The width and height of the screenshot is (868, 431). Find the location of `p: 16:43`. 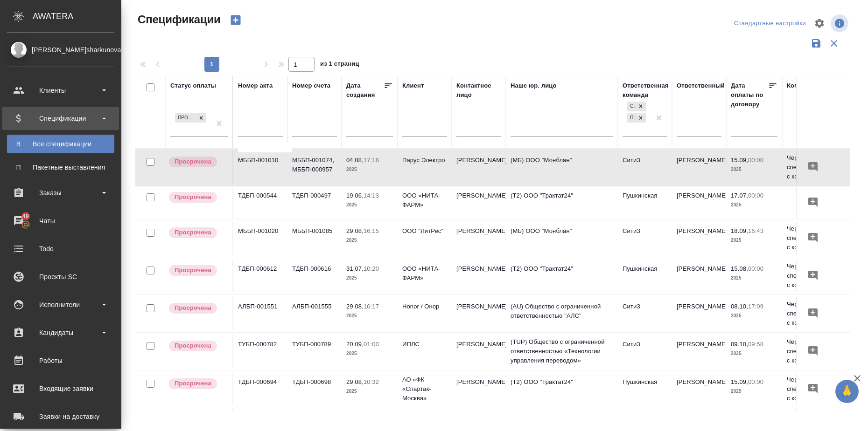

p: 16:43 is located at coordinates (756, 231).